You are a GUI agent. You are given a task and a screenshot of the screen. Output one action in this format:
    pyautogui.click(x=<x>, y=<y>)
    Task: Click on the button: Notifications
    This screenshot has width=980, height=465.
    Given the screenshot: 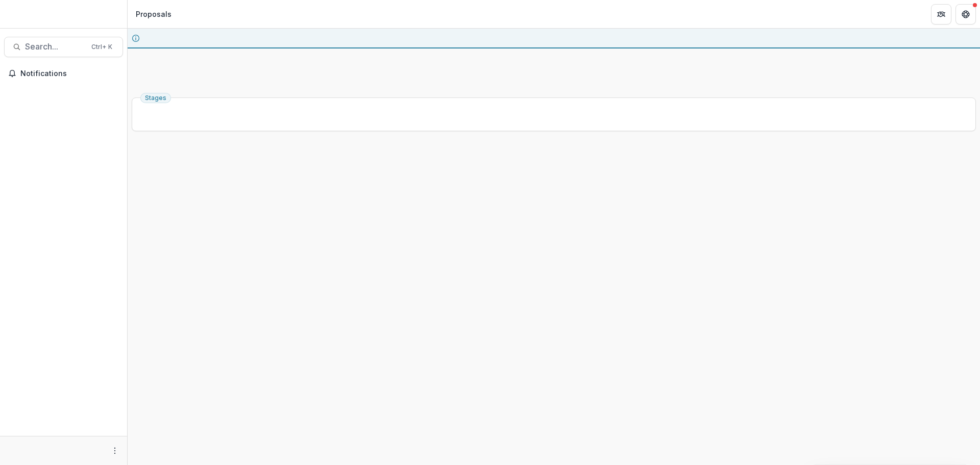 What is the action you would take?
    pyautogui.click(x=63, y=73)
    